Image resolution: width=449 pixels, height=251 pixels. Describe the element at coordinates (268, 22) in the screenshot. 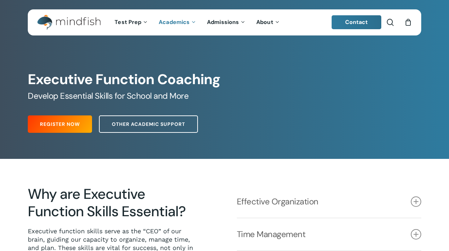

I see `a: About` at that location.